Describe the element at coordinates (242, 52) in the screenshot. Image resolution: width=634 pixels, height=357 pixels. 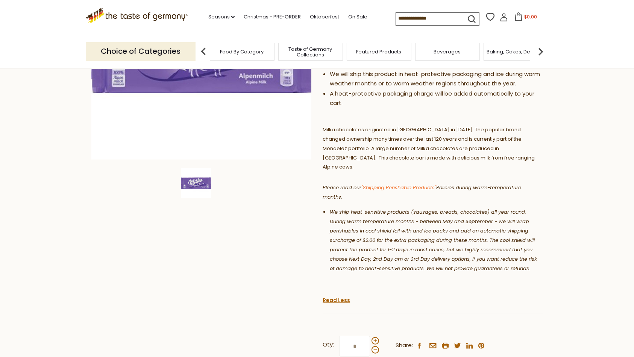
I see `span: Food By Category` at that location.